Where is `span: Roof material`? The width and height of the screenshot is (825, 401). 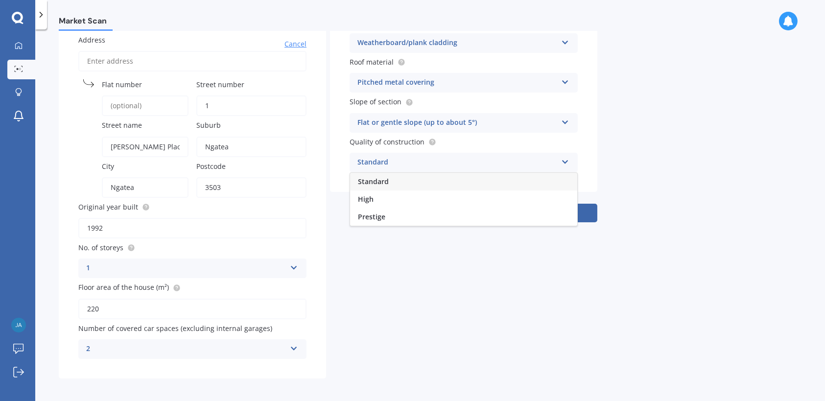
span: Roof material is located at coordinates (371, 62).